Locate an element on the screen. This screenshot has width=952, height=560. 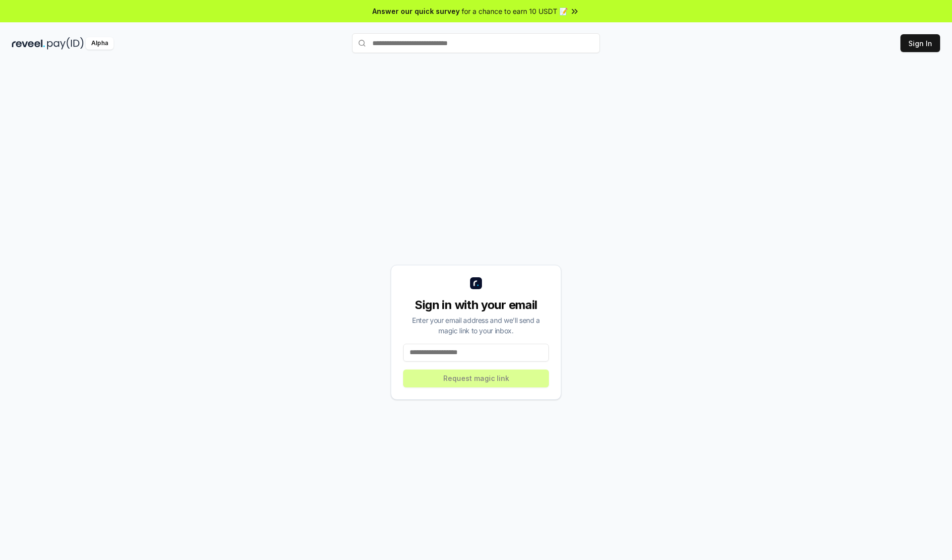
button: Sign In is located at coordinates (921, 43).